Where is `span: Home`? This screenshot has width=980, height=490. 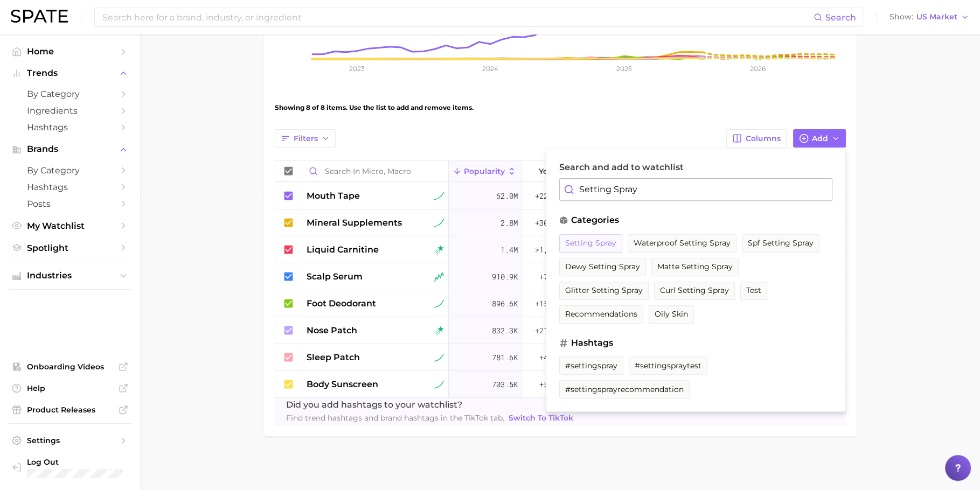
span: Home is located at coordinates (70, 51).